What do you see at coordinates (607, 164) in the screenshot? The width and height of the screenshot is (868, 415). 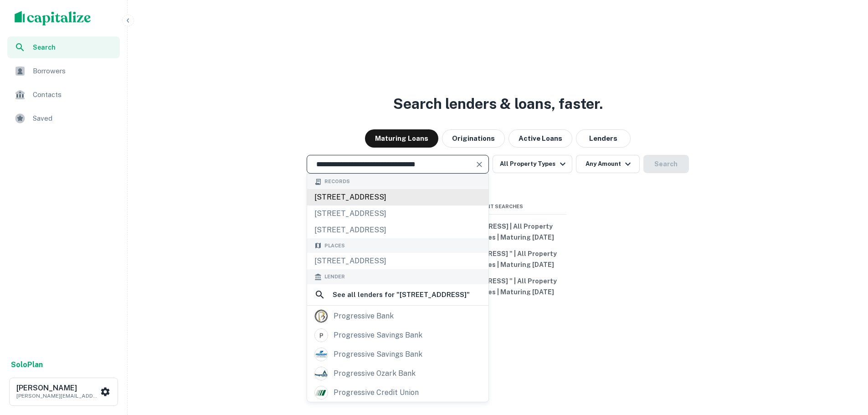 I see `button: Any Amount` at bounding box center [607, 164].